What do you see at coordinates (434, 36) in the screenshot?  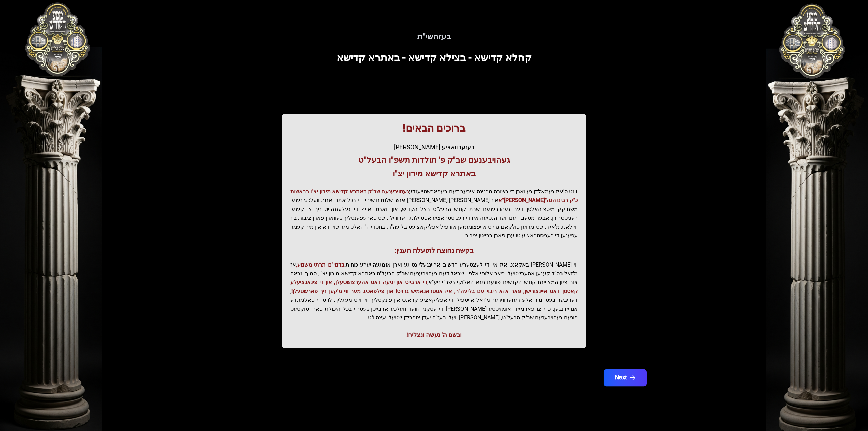 I see `h5: בעזהשי"ת` at bounding box center [434, 36].